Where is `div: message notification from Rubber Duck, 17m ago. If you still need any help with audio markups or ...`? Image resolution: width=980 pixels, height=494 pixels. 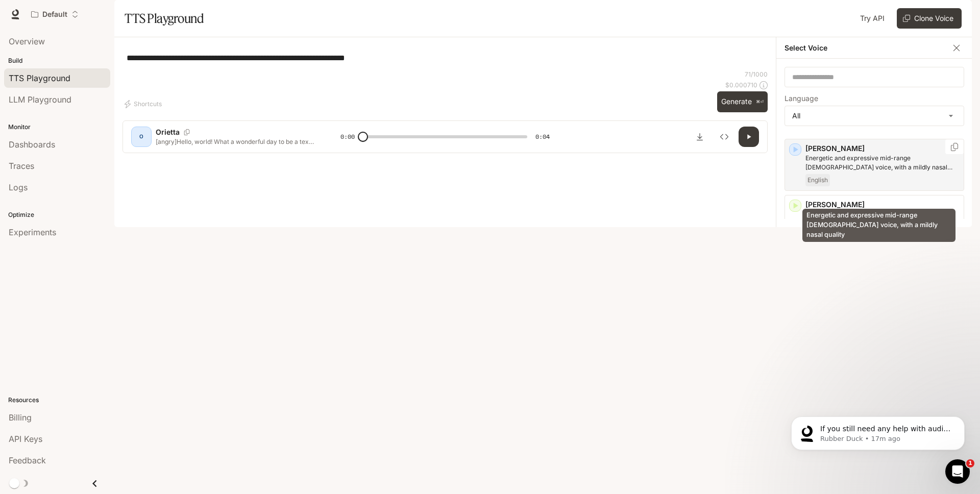
div: message notification from Rubber Duck, 17m ago. If you still need any help with audio markups or ... is located at coordinates (102, 38).